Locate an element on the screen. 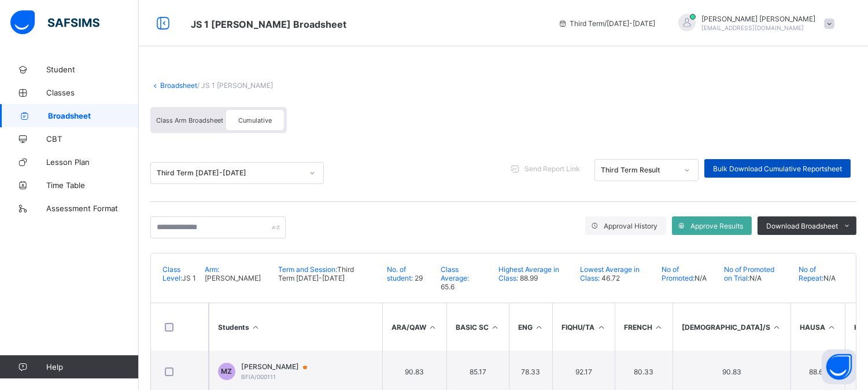 This screenshot has height=390, width=868. span: MZ is located at coordinates (227, 371).